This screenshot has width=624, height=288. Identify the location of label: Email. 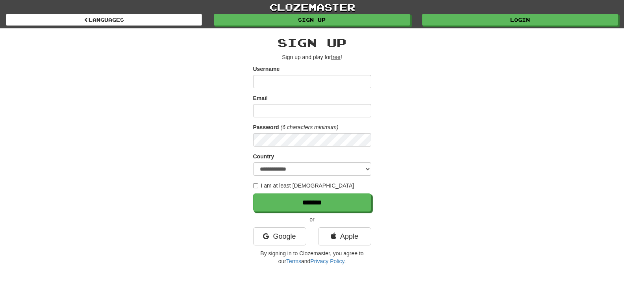
(260, 98).